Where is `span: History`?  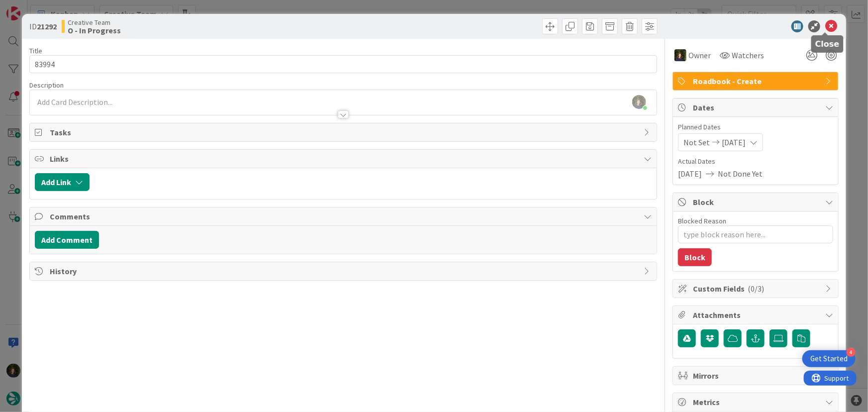
span: History is located at coordinates (344, 271).